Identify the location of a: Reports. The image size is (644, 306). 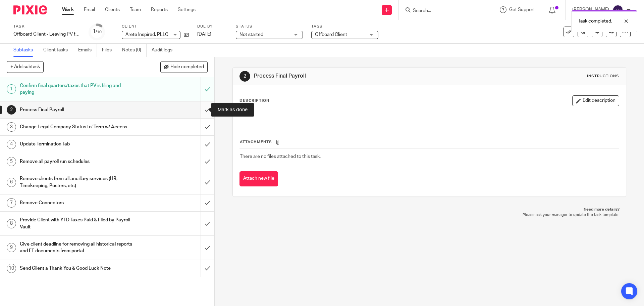
(159, 10).